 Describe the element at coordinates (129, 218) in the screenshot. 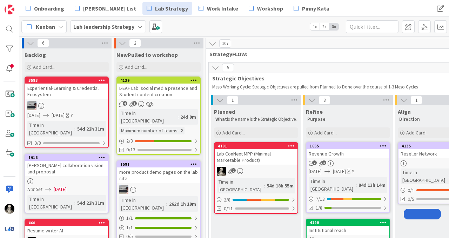

I see `span: 1 / 1` at that location.